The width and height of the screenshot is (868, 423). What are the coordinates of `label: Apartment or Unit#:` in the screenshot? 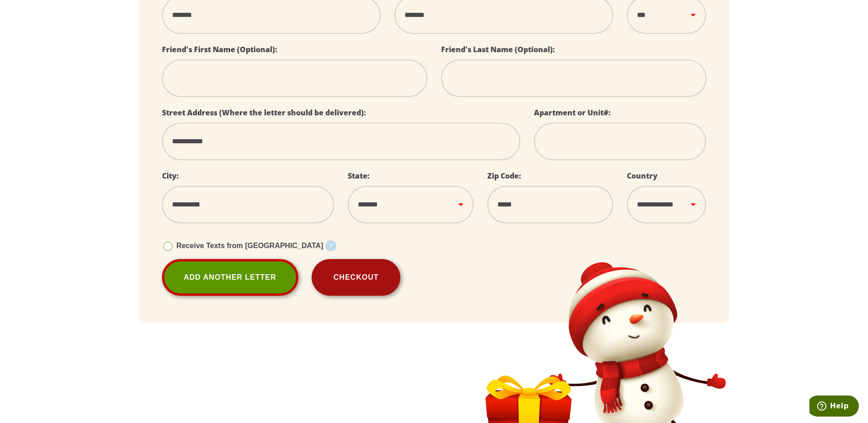 It's located at (572, 113).